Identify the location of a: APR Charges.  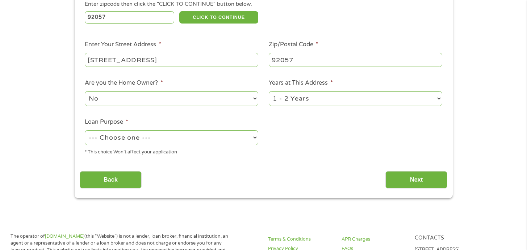
(374, 239).